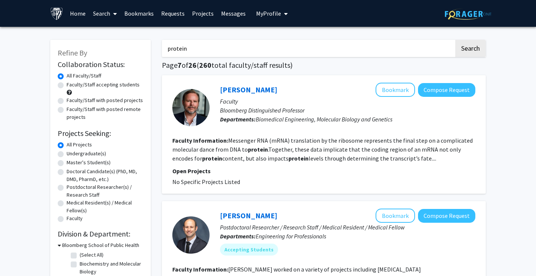  Describe the element at coordinates (268, 13) in the screenshot. I see `span: My Profile` at that location.